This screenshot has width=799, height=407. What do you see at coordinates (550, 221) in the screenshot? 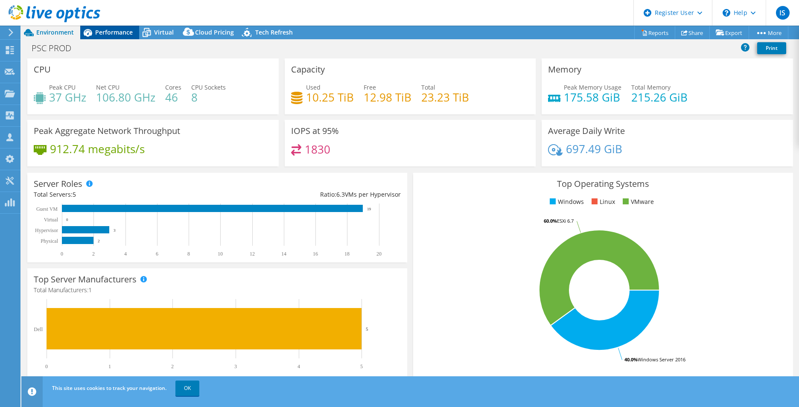
I see `tspan: 60.0%` at bounding box center [550, 221].